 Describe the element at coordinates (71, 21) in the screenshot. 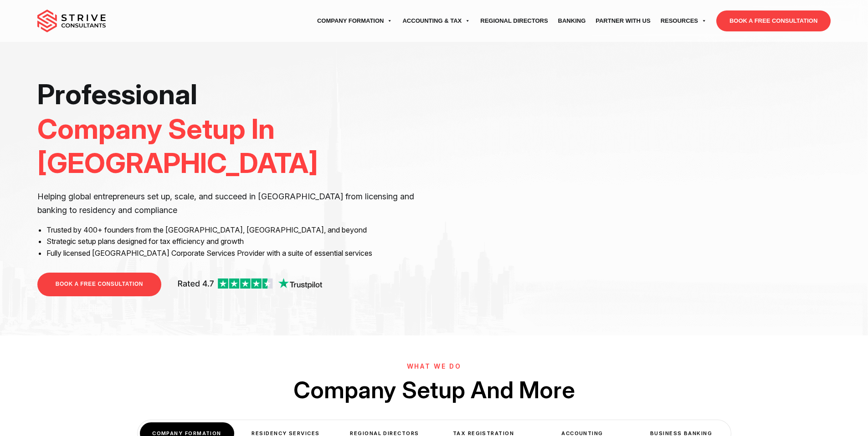

I see `img: main-logo.svg` at that location.